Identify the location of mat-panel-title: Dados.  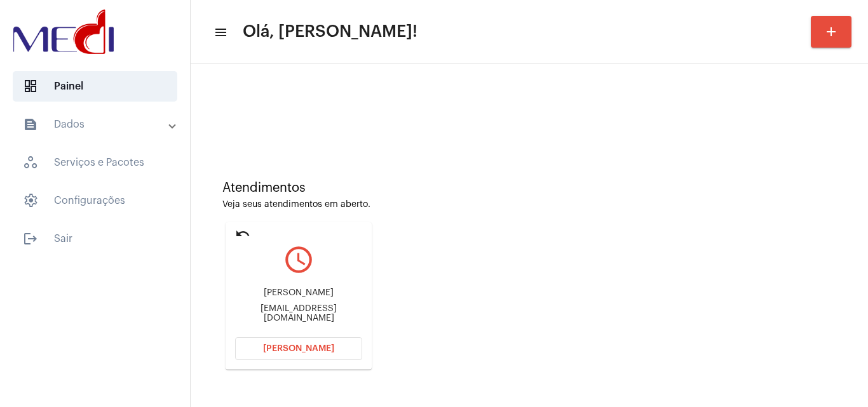
(96, 125).